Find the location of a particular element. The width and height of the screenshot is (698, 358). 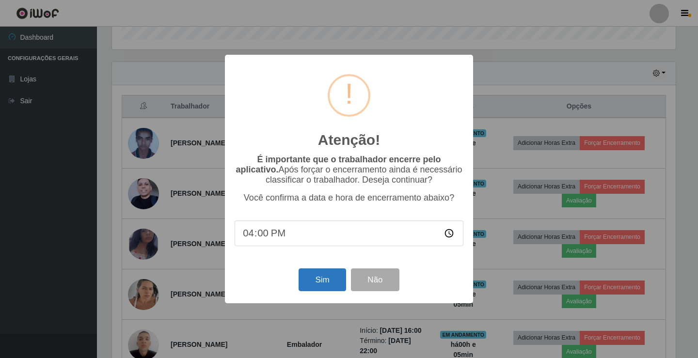

h2: Atenção! is located at coordinates (349, 140).